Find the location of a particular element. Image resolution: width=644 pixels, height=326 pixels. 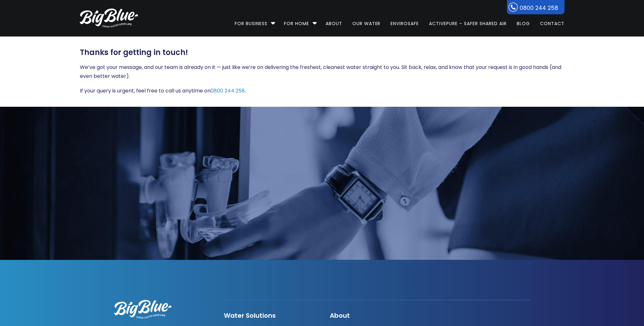

img: logo is located at coordinates (109, 18).